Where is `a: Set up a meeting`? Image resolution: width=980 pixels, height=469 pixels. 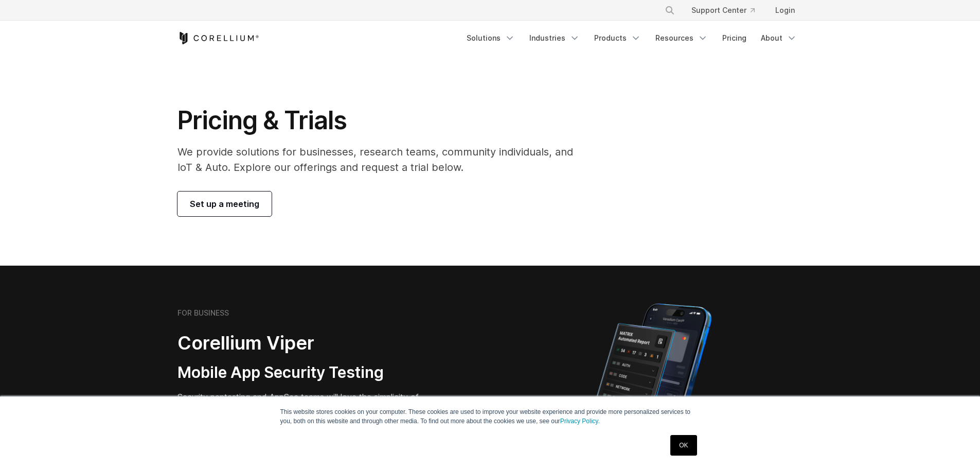
a: Set up a meeting is located at coordinates (224, 204).